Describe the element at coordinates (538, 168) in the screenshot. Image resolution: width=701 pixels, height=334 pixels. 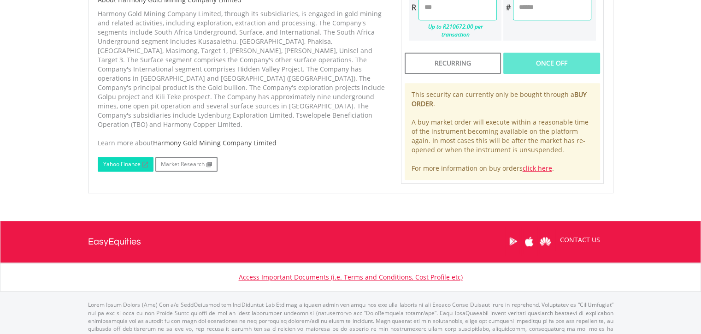
I see `a: click here` at that location.